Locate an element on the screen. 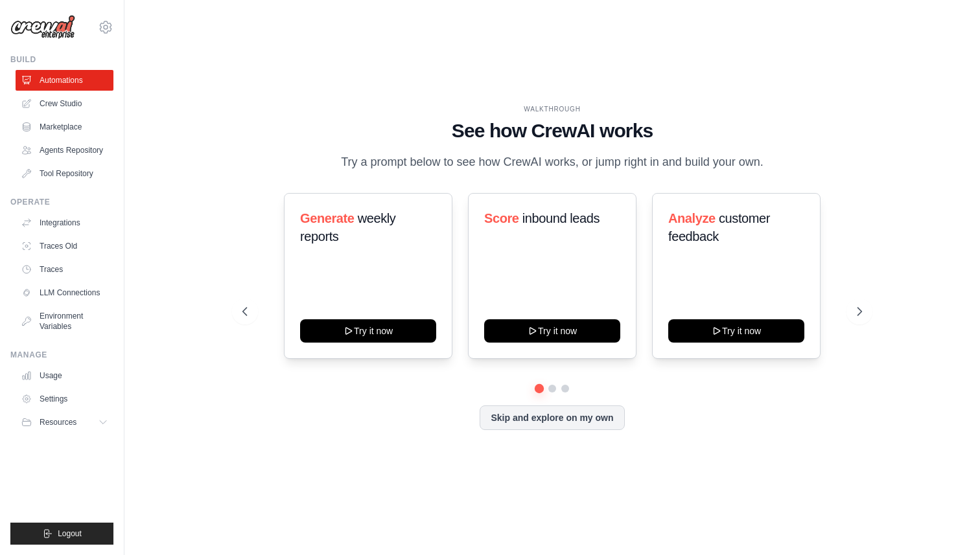 The height and width of the screenshot is (555, 980). button: Resources is located at coordinates (65, 422).